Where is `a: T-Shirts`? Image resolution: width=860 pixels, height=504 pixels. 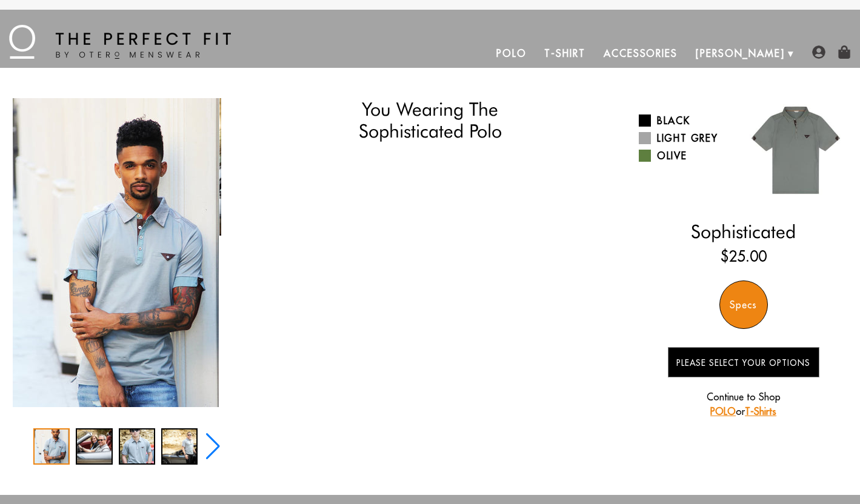 a: T-Shirts is located at coordinates (760, 411).